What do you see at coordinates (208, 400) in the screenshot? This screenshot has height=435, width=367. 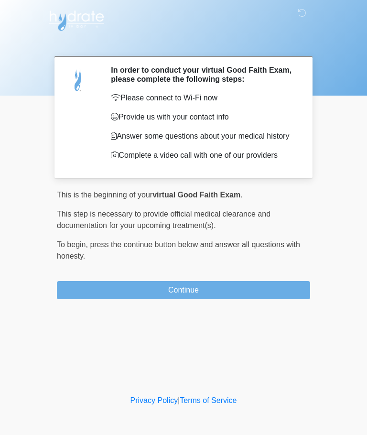 I see `a: Terms of Service` at bounding box center [208, 400].